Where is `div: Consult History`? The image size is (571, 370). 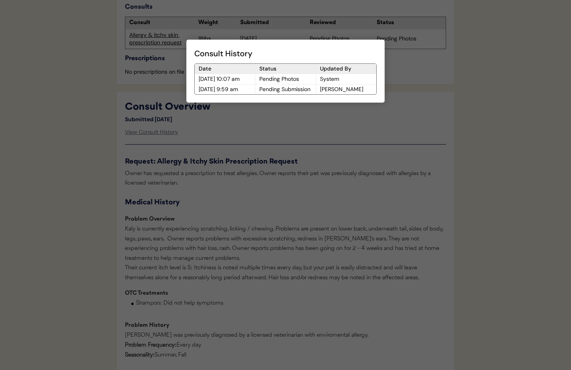 div: Consult History is located at coordinates (286, 54).